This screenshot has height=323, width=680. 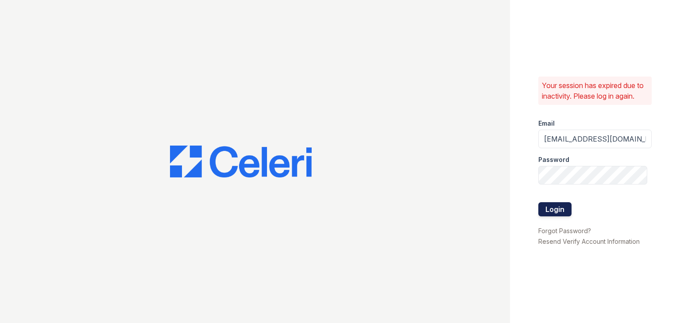 I want to click on label: Email, so click(x=546, y=123).